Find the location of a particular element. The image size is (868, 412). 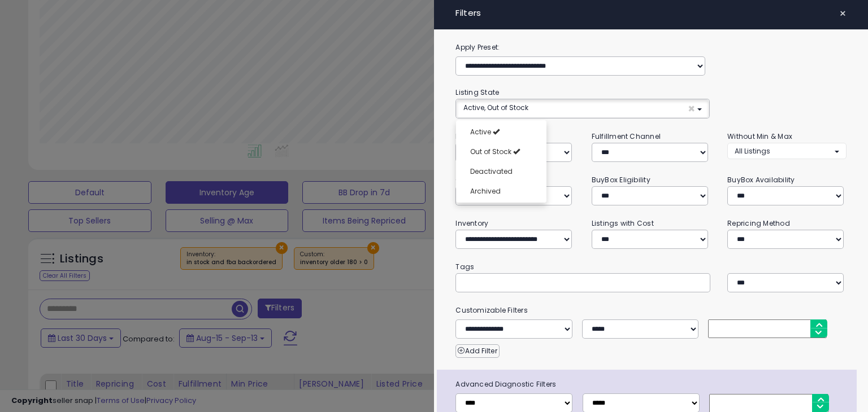

small: BuyBox Eligibility is located at coordinates (621, 180).